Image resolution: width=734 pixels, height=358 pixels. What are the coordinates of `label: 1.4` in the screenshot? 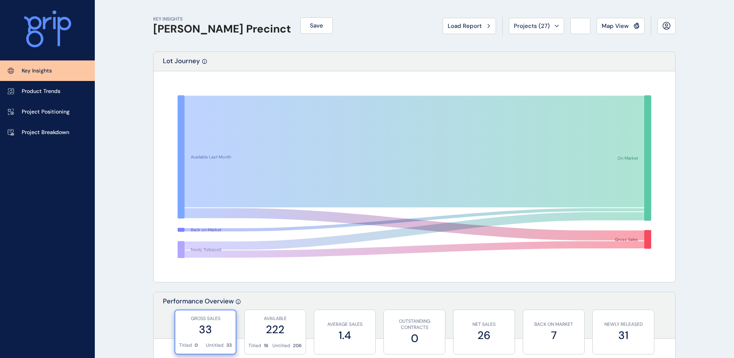 It's located at (345, 335).